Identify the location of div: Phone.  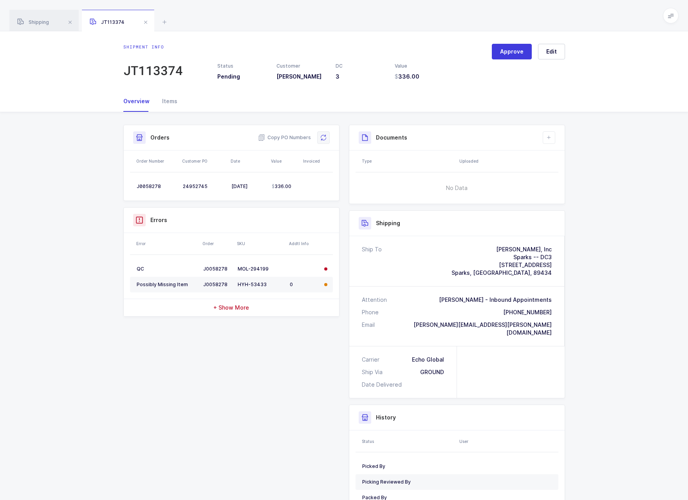
(370, 313).